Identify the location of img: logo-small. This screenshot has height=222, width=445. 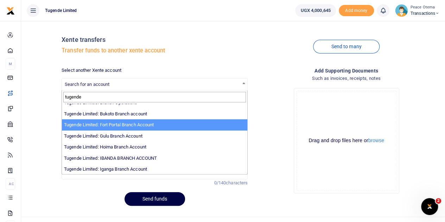
(11, 11).